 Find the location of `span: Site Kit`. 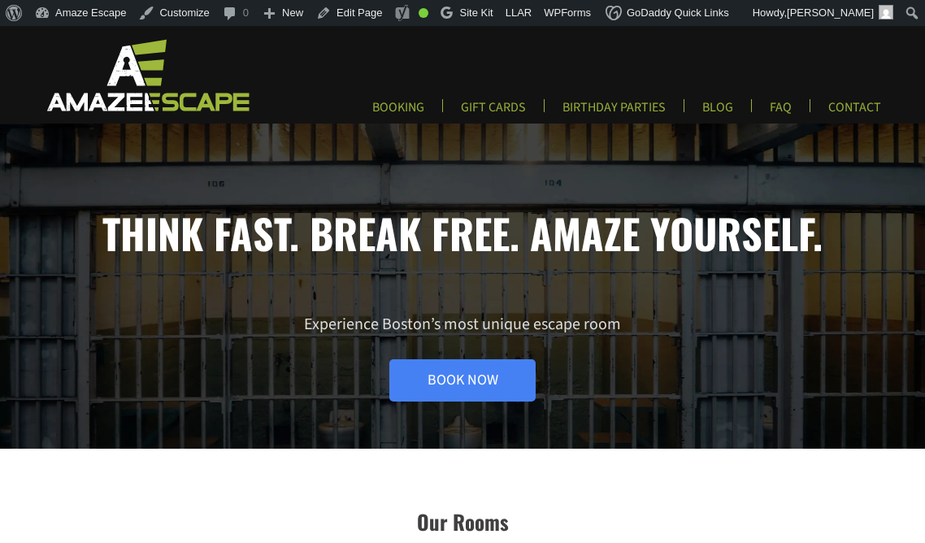

span: Site Kit is located at coordinates (475, 12).